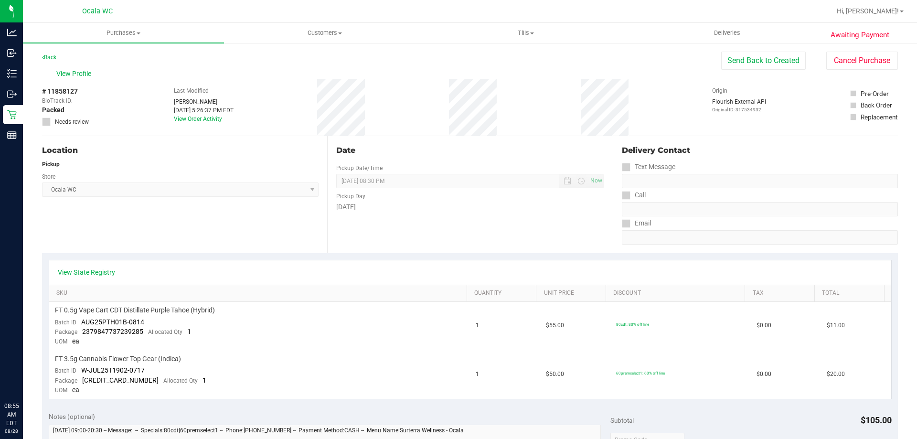 The height and width of the screenshot is (439, 917). I want to click on span: 60premselect1: 60% off line, so click(640, 373).